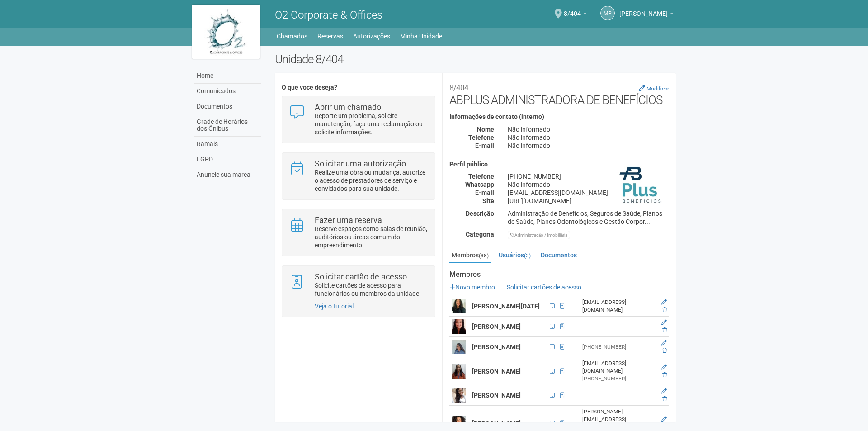 This screenshot has height=431, width=868. I want to click on h2: ABPLUS ADMINISTRADORA DE BENEFÍCIOS, so click(559, 93).